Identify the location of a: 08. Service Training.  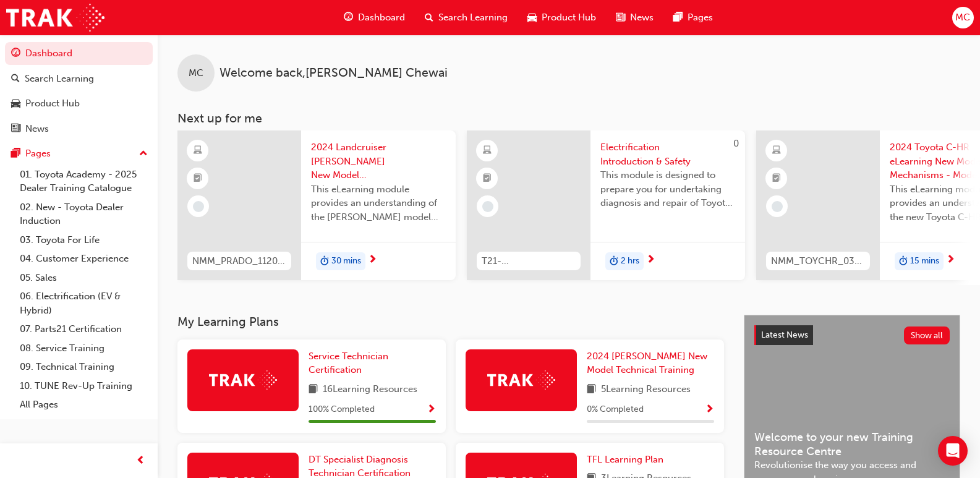
(84, 348).